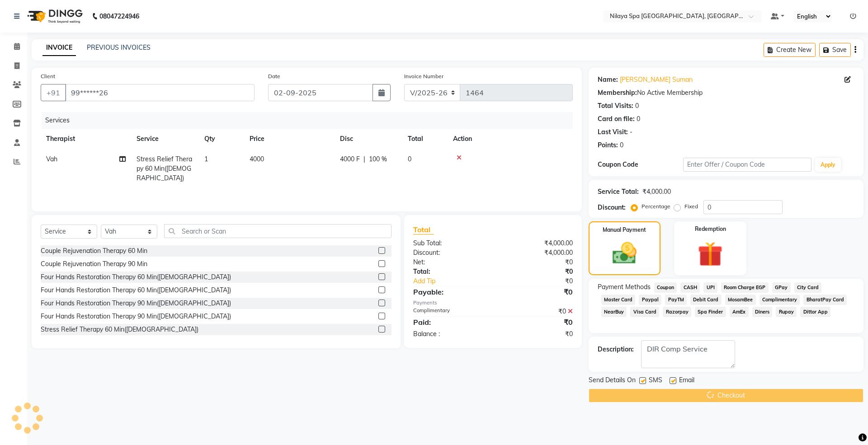 Image resolution: width=868 pixels, height=445 pixels. I want to click on th: Therapist, so click(86, 139).